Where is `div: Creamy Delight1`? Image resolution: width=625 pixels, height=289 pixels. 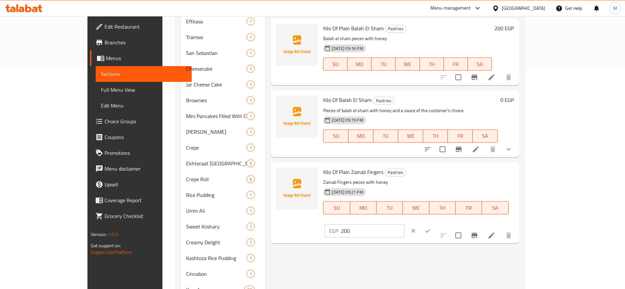 div: Creamy Delight1 is located at coordinates (223, 242).